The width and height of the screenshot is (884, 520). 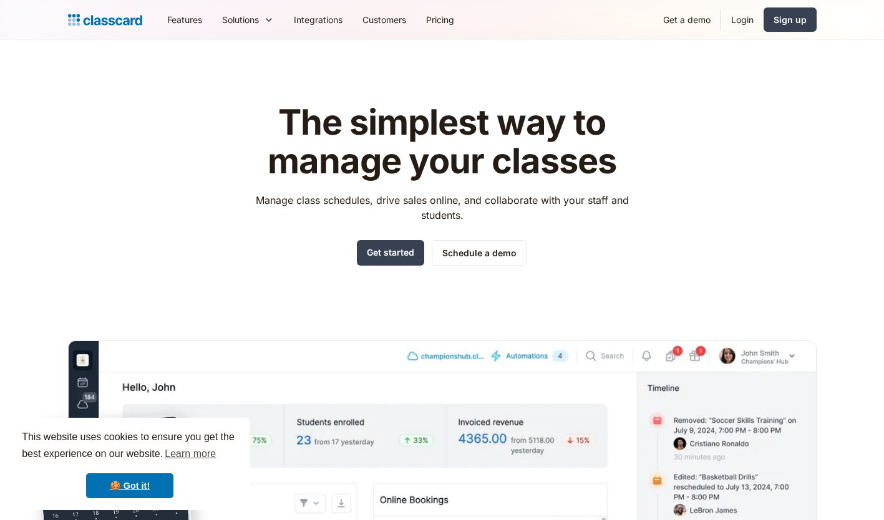 What do you see at coordinates (384, 19) in the screenshot?
I see `a: Customers` at bounding box center [384, 19].